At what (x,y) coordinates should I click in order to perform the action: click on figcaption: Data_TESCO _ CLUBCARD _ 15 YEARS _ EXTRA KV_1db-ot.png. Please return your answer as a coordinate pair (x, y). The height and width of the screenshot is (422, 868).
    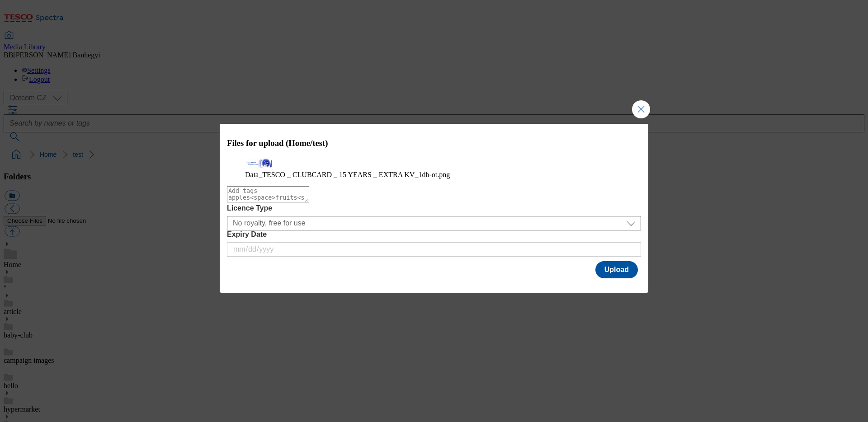
    Looking at the image, I should click on (434, 175).